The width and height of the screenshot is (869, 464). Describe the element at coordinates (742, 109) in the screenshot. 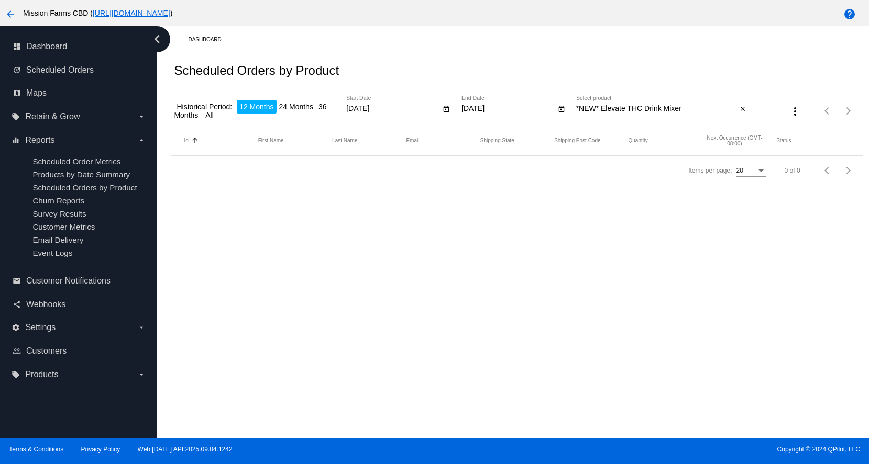

I see `button: Clear` at that location.